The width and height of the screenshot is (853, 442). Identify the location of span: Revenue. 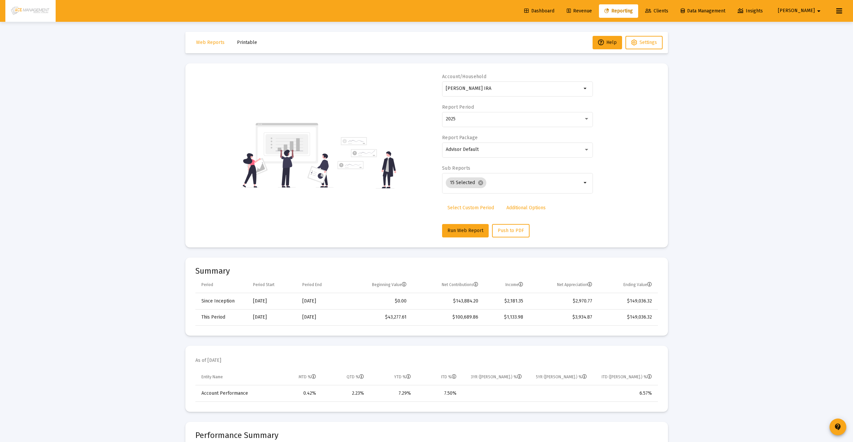
(579, 11).